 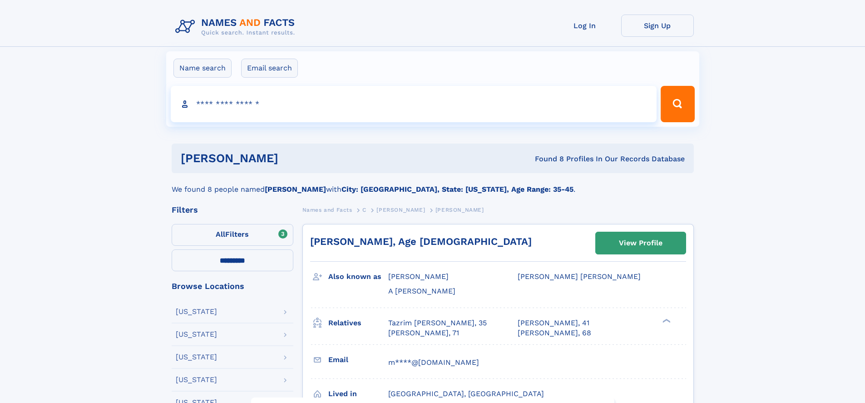 What do you see at coordinates (364, 209) in the screenshot?
I see `a: C` at bounding box center [364, 209].